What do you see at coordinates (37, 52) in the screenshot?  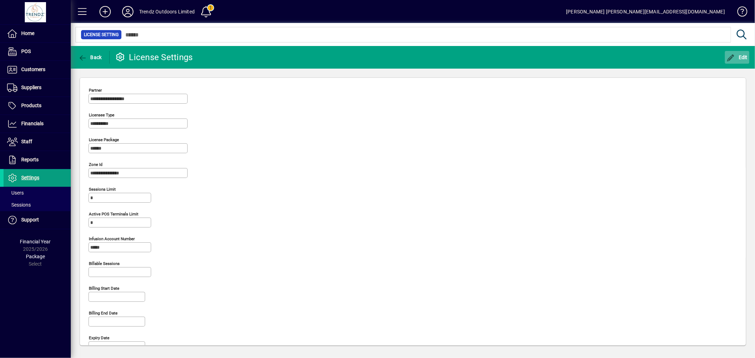 I see `a: POS` at bounding box center [37, 52].